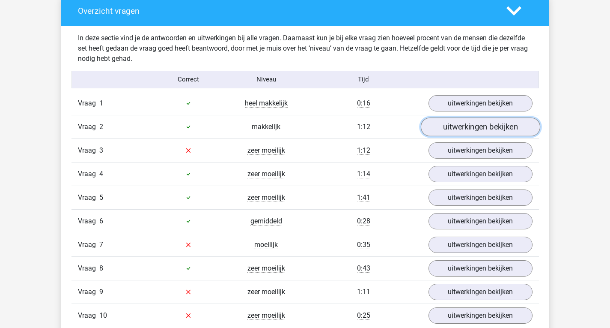 This screenshot has height=328, width=610. Describe the element at coordinates (266, 79) in the screenshot. I see `div: Niveau` at that location.